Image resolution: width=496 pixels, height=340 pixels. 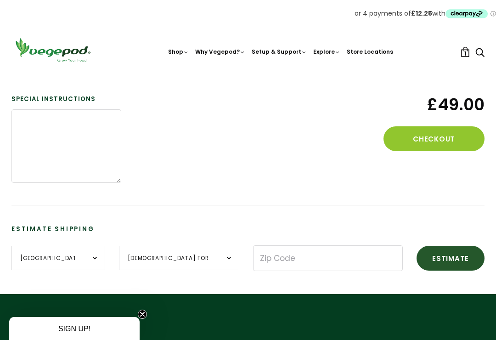 I want to click on img: Vegepod, so click(x=53, y=50).